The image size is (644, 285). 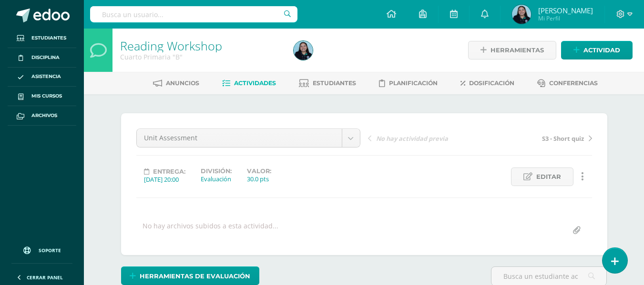 What do you see at coordinates (201, 46) in the screenshot?
I see `h1: Reading Workshop` at bounding box center [201, 46].